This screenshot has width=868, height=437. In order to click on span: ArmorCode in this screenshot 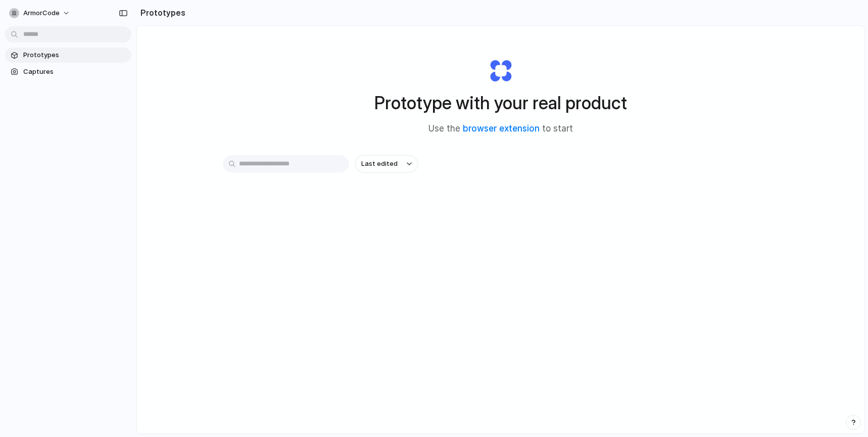, I will do `click(41, 13)`.